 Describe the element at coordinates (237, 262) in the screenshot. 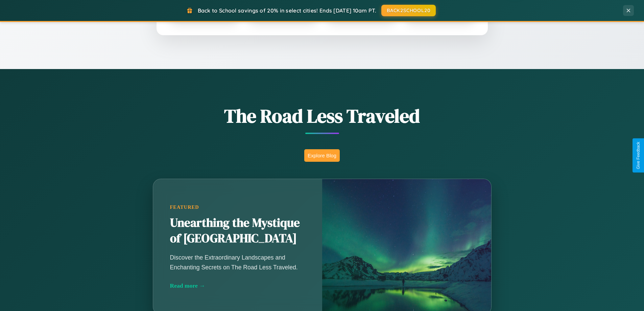

I see `p: Discover the Extraordinary Landscapes and Enchanting Secrets on The Road Less Traveled.` at that location.